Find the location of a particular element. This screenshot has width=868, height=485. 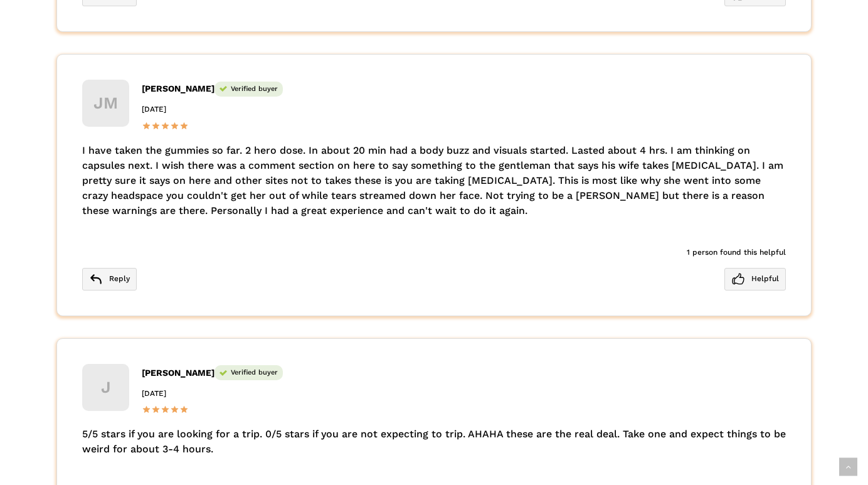

div: 1 person found this helpful is located at coordinates (434, 252).